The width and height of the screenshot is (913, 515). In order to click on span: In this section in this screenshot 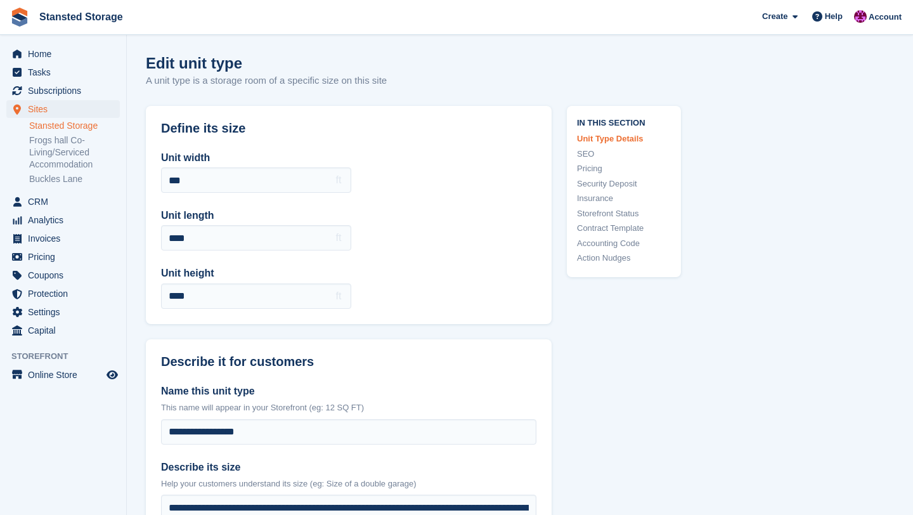, I will do `click(624, 122)`.